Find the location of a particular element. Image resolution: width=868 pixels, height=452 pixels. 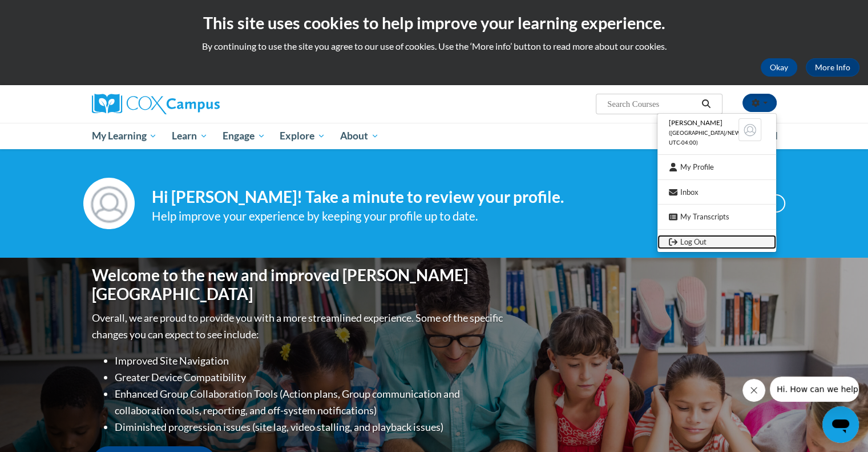

a: Explore is located at coordinates (303, 136).